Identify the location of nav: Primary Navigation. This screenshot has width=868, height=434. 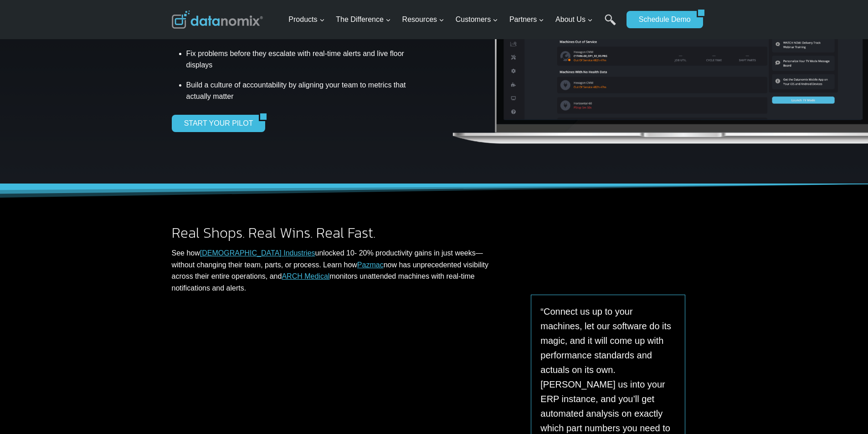
(453, 20).